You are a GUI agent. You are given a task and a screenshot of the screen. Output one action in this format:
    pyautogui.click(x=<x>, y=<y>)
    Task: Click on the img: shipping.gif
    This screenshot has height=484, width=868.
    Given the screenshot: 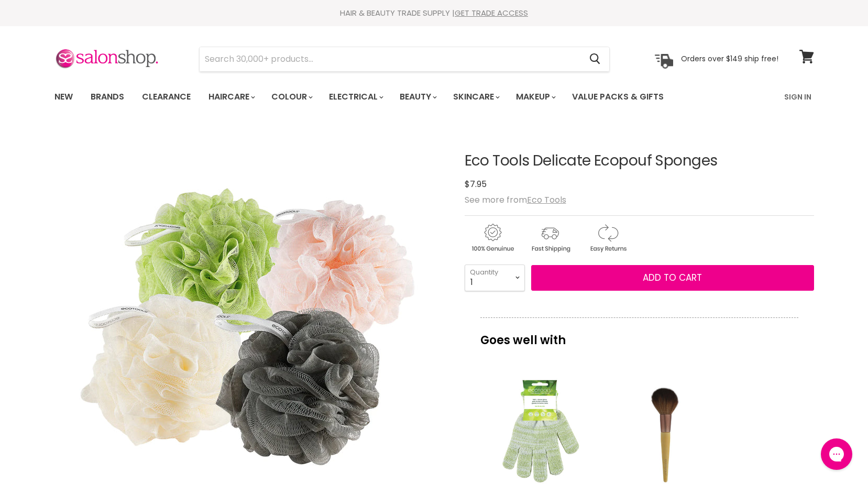 What is the action you would take?
    pyautogui.click(x=550, y=238)
    